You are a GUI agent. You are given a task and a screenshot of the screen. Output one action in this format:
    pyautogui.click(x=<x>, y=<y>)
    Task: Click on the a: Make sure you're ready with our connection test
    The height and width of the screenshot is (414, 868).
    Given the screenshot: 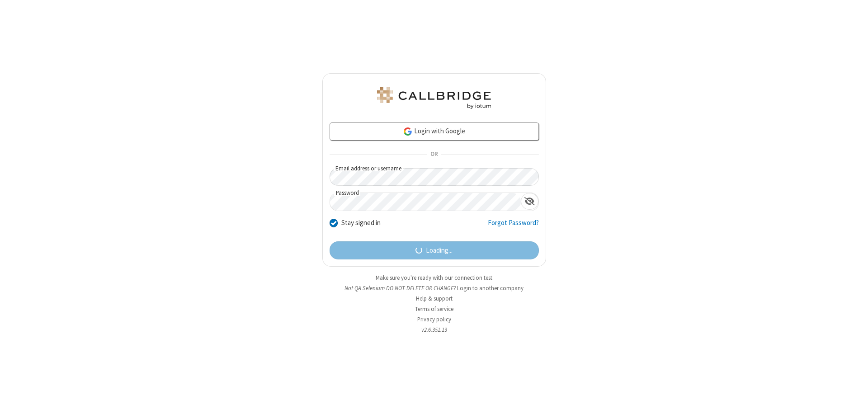 What is the action you would take?
    pyautogui.click(x=434, y=278)
    